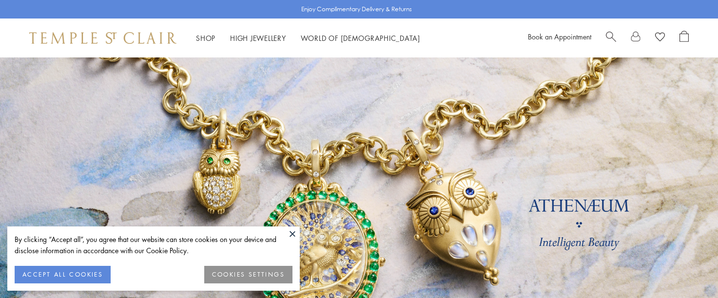 Image resolution: width=718 pixels, height=298 pixels. I want to click on p: Enjoy Complimentary Delivery & Returns, so click(356, 9).